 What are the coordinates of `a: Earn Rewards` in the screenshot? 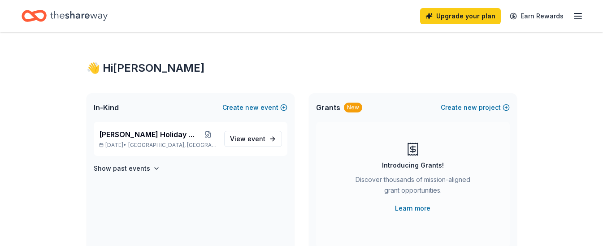 It's located at (536, 16).